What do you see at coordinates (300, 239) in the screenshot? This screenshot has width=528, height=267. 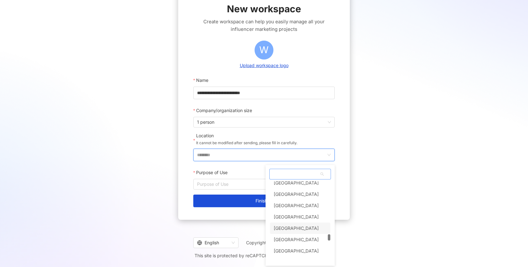 I see `div: Pitcairn Islands` at bounding box center [300, 239].